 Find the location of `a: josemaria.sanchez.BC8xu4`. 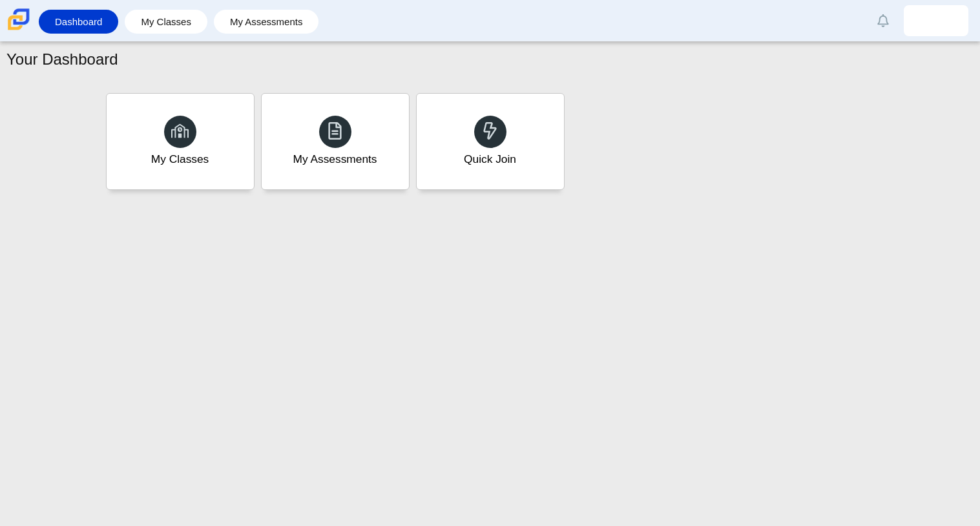

a: josemaria.sanchez.BC8xu4 is located at coordinates (935, 21).